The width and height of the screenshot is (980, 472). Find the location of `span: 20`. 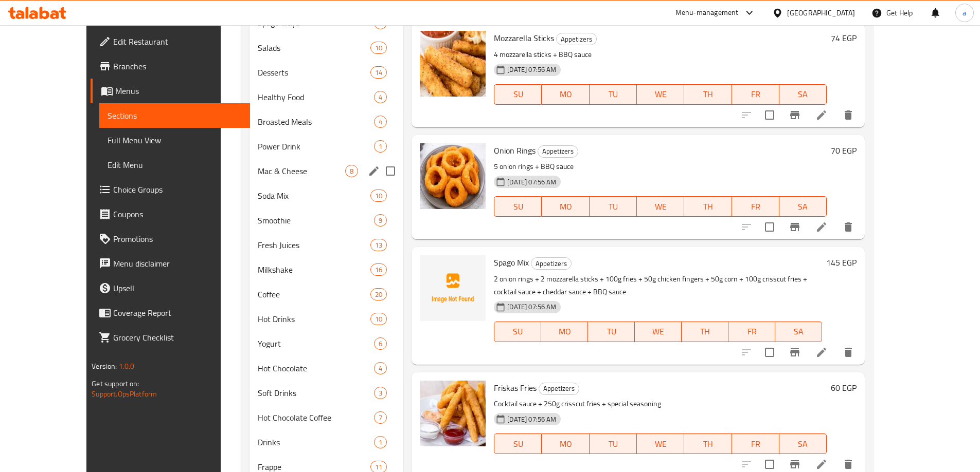

span: 20 is located at coordinates (379, 294).